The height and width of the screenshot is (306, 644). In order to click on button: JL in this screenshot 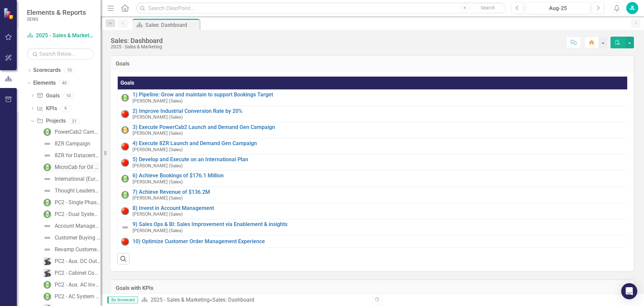, I will do `click(632, 8)`.